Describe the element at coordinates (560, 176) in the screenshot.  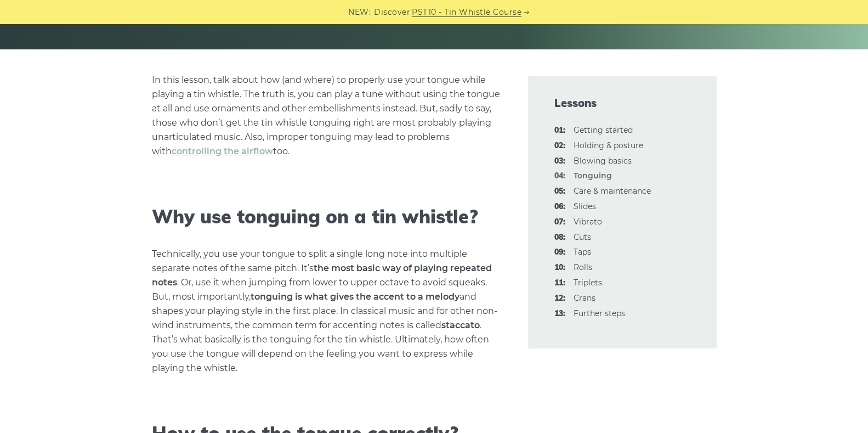
I see `span: 04:` at that location.